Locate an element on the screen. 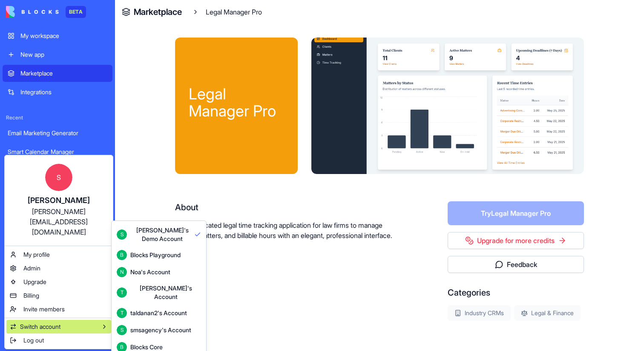 Image resolution: width=644 pixels, height=351 pixels. span: Upgrade is located at coordinates (35, 282).